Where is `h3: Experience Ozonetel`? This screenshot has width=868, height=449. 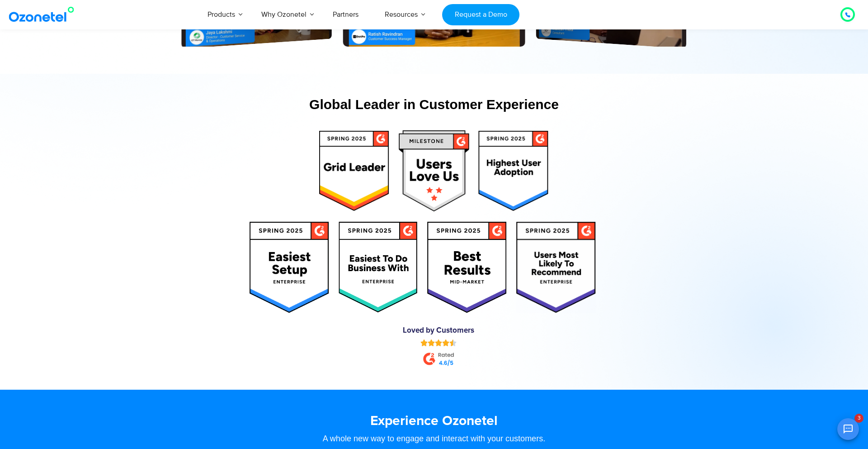
h3: Experience Ozonetel is located at coordinates (434, 421).